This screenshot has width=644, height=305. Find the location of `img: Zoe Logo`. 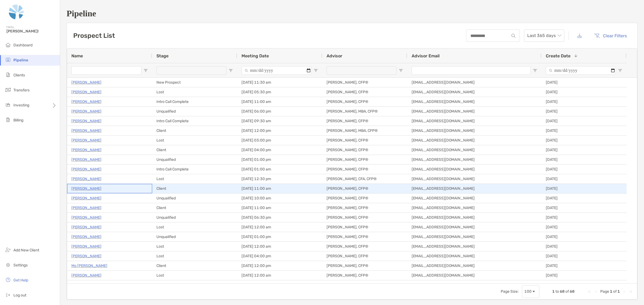

img: Zoe Logo is located at coordinates (16, 12).